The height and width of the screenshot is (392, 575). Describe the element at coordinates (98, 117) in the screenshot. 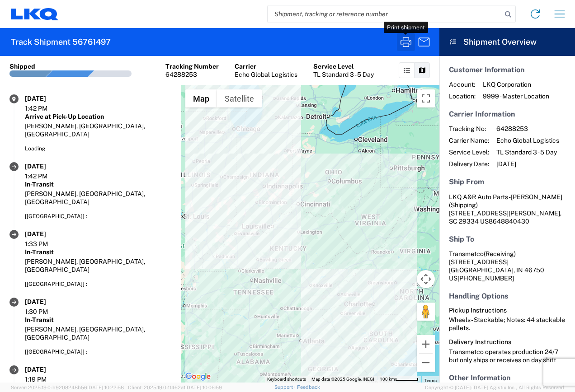

I see `div: Arrive at Pick-Up Location` at that location.